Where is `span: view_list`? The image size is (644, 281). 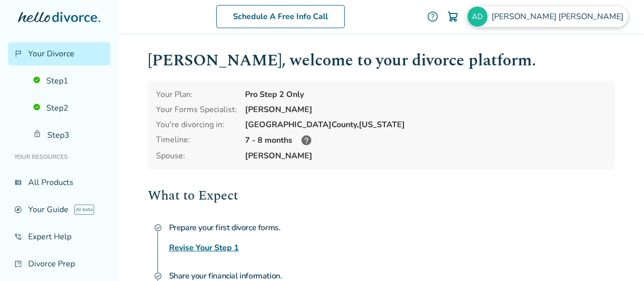 span: view_list is located at coordinates (18, 183).